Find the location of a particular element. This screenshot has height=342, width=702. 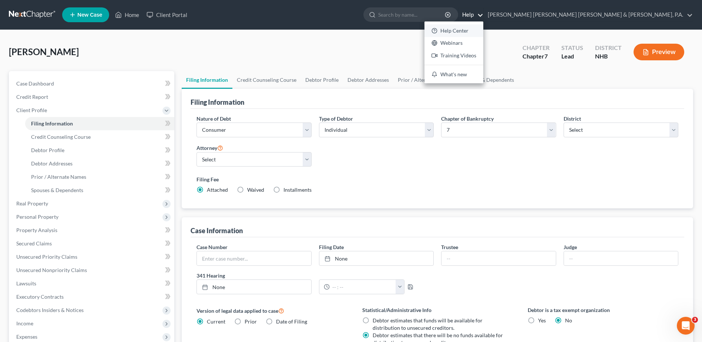

span: Codebtors Insiders & Notices is located at coordinates (50, 310).